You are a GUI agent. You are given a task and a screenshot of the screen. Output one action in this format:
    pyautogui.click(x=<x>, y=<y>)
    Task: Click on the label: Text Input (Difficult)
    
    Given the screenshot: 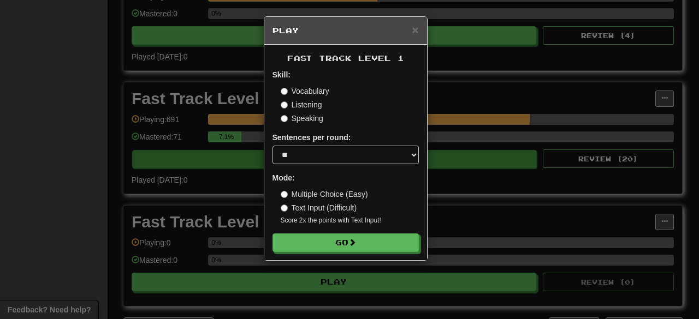 What is the action you would take?
    pyautogui.click(x=319, y=208)
    